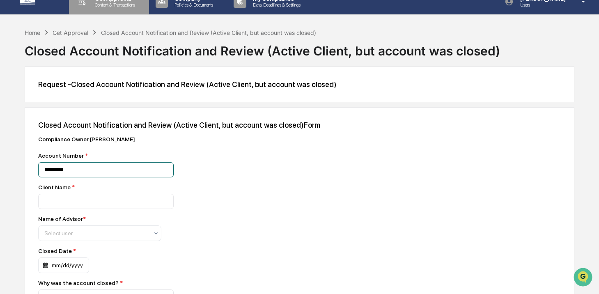 This screenshot has height=294, width=599. What do you see at coordinates (100, 251) in the screenshot?
I see `div: Closed Date` at bounding box center [100, 251].